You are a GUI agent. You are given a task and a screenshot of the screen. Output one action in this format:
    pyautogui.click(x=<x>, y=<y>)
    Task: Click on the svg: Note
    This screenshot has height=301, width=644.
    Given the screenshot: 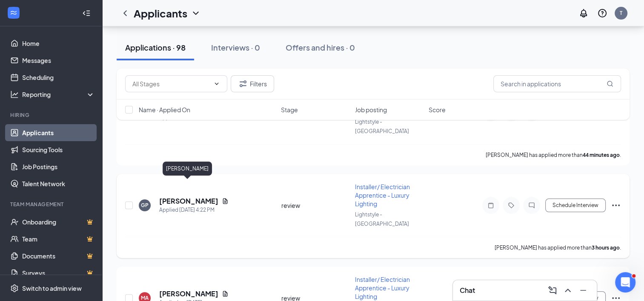 What is the action you would take?
    pyautogui.click(x=491, y=206)
    